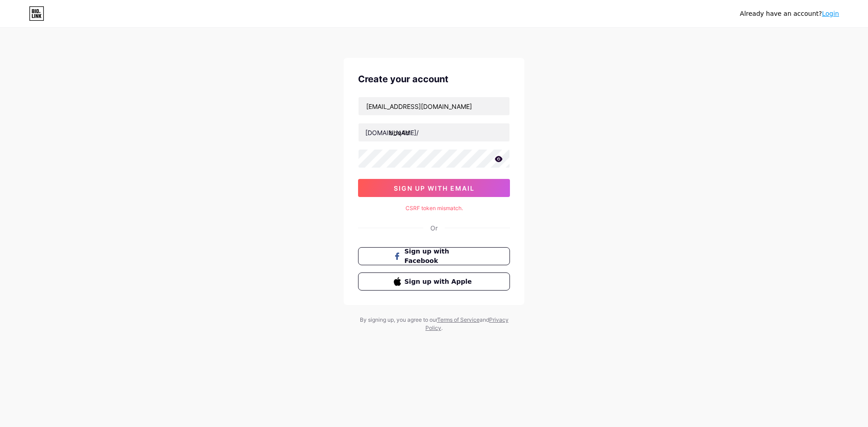 This screenshot has height=427, width=868. Describe the element at coordinates (434, 208) in the screenshot. I see `div: CSRF token mismatch.` at that location.